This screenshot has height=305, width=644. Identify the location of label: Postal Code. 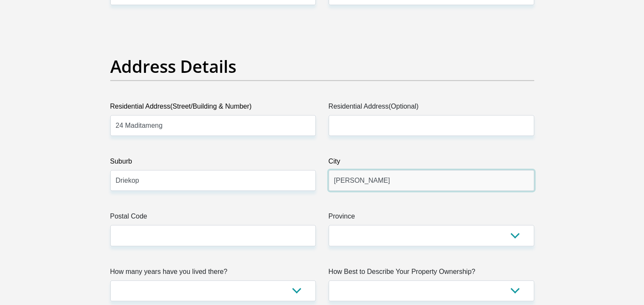
(212, 218).